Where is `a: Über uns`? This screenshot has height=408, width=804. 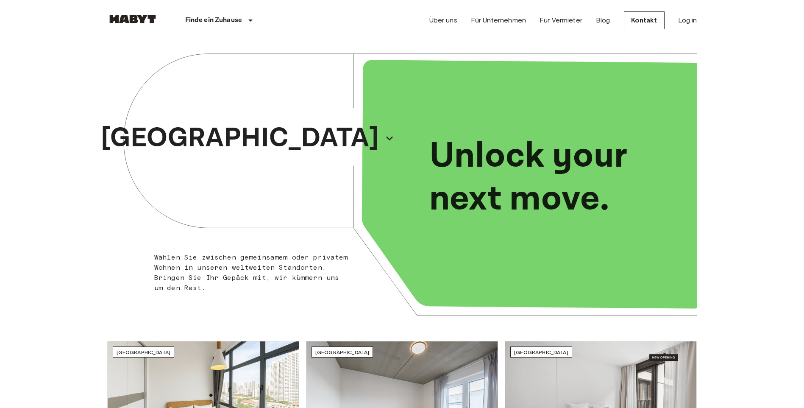 a: Über uns is located at coordinates (443, 20).